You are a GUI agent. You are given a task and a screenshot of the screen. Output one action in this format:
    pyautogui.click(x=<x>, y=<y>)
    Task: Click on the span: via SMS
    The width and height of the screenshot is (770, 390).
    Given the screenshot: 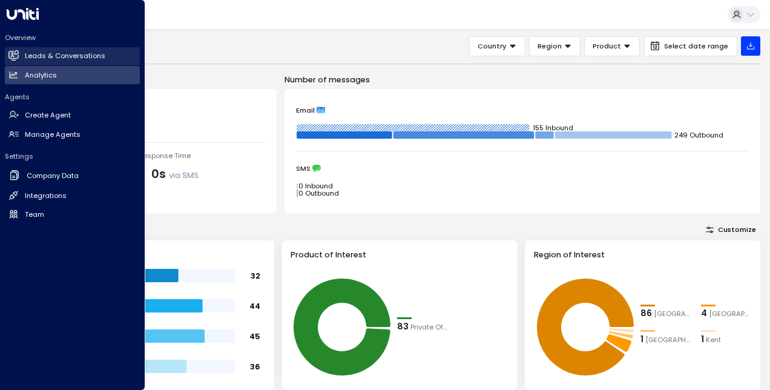 What is the action you would take?
    pyautogui.click(x=183, y=175)
    